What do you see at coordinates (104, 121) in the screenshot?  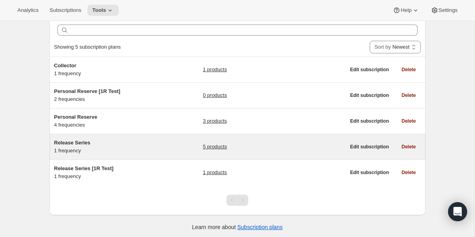 I see `div: 4 frequencies` at bounding box center [104, 121].